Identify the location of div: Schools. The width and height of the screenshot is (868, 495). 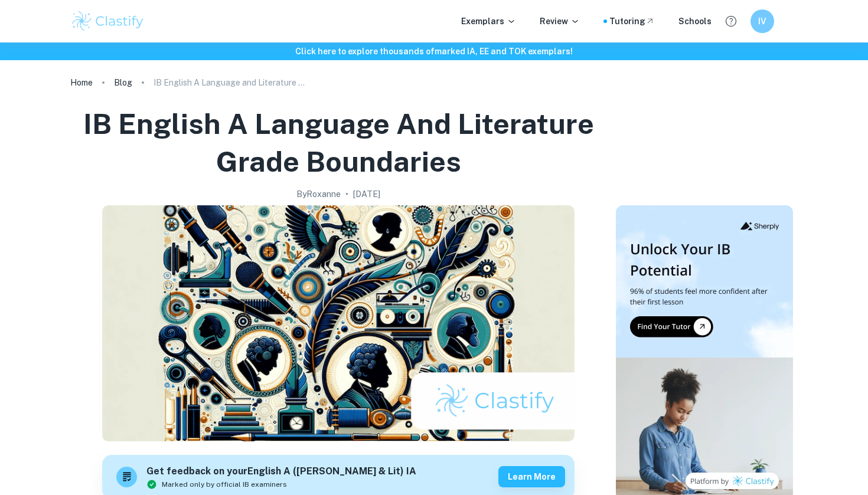
(695, 21).